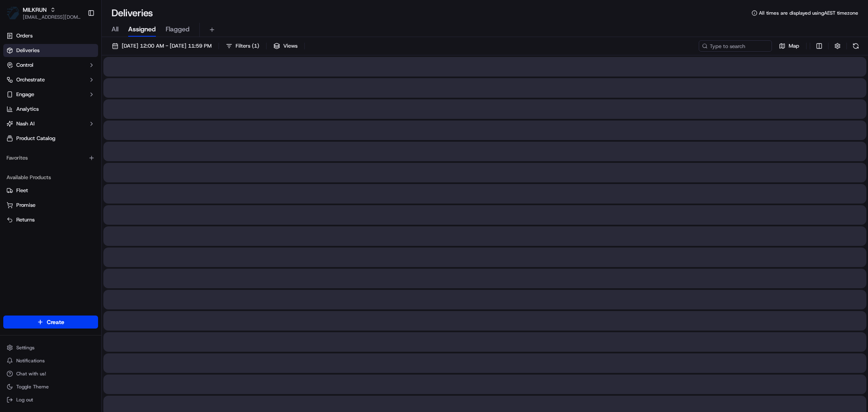 The height and width of the screenshot is (412, 868). I want to click on span: Orchestrate, so click(30, 80).